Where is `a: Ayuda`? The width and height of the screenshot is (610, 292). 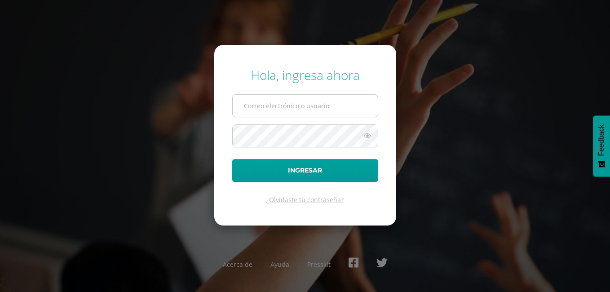
a: Ayuda is located at coordinates (280, 264).